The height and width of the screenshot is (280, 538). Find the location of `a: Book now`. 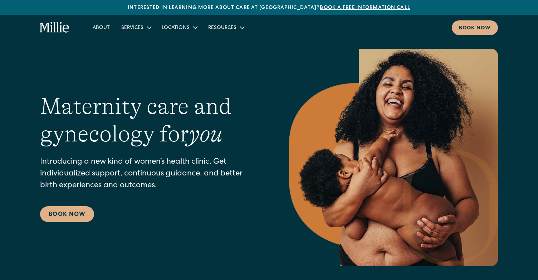

a: Book now is located at coordinates (475, 28).